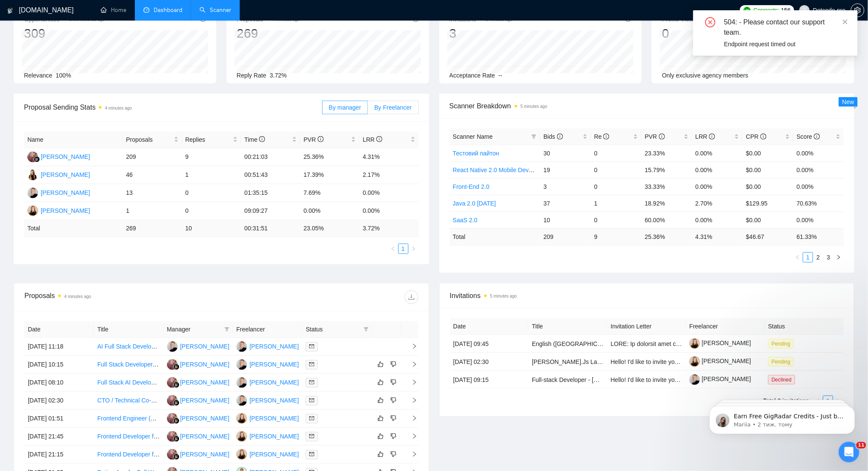 The height and width of the screenshot is (471, 868). What do you see at coordinates (804, 326) in the screenshot?
I see `th: Status` at bounding box center [804, 326].